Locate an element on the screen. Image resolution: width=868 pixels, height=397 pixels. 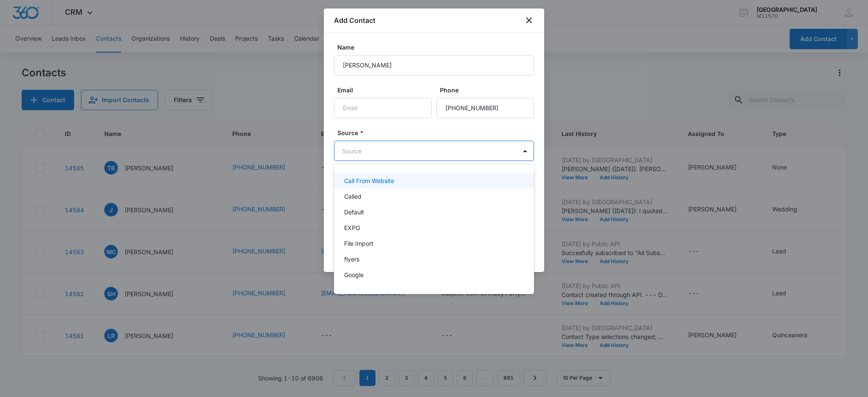
p: Default is located at coordinates (354, 211).